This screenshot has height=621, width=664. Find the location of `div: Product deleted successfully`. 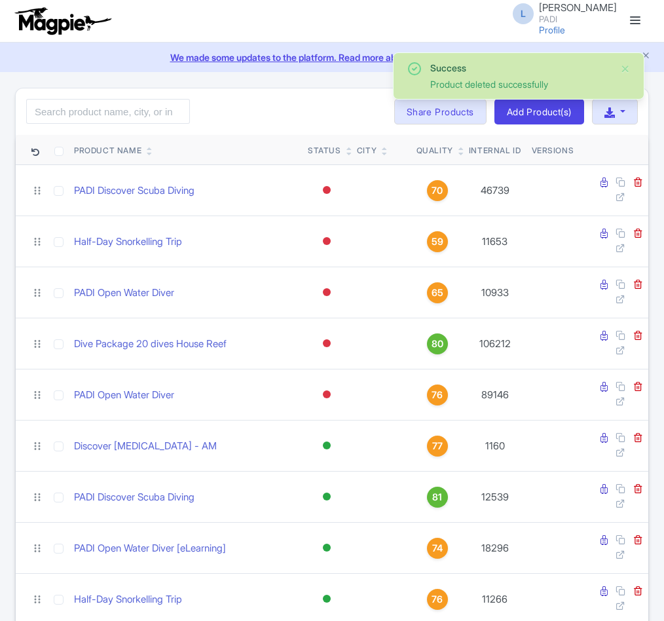

div: Product deleted successfully is located at coordinates (520, 84).